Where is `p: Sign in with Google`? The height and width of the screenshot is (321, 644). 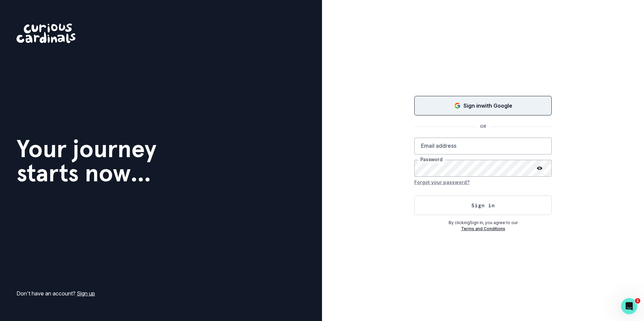 p: Sign in with Google is located at coordinates (488, 106).